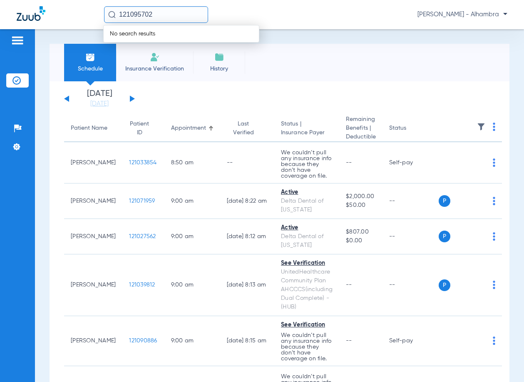 The image size is (524, 382). What do you see at coordinates (307, 128) in the screenshot?
I see `th: Status |` at bounding box center [307, 128].